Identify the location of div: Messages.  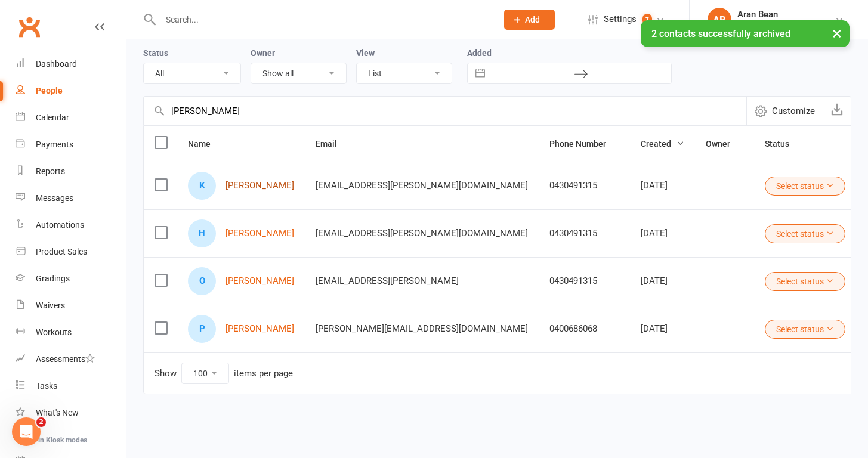
(54, 198).